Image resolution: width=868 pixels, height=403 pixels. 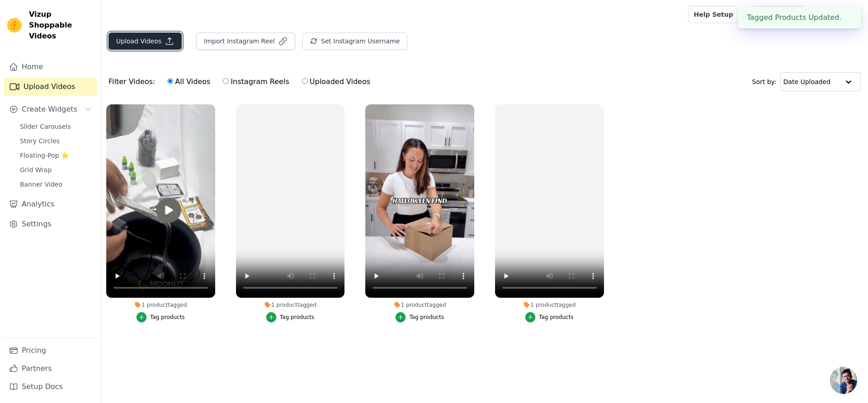 What do you see at coordinates (49, 109) in the screenshot?
I see `span: Create Widgets` at bounding box center [49, 109].